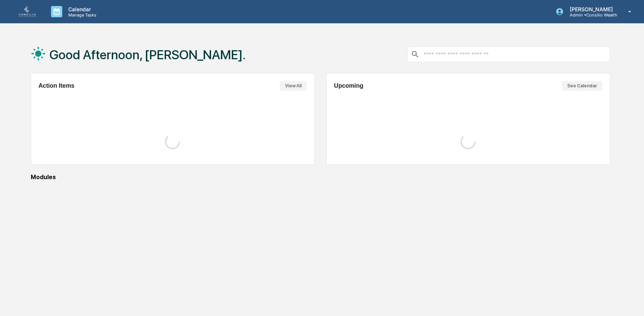 This screenshot has height=316, width=644. What do you see at coordinates (590, 15) in the screenshot?
I see `p: Admin • Consilio Wealth` at bounding box center [590, 15].